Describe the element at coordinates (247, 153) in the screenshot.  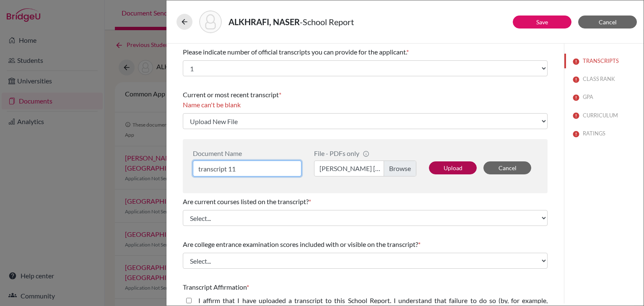
I see `div: Document Name` at that location.